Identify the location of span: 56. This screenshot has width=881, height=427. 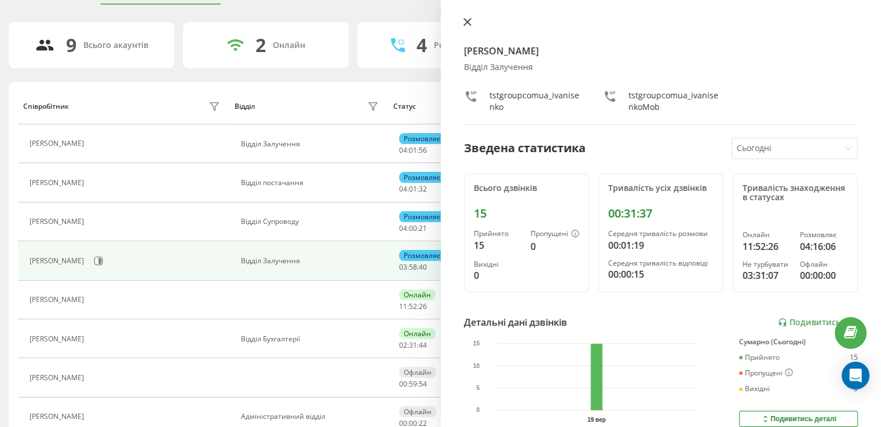
(423, 150).